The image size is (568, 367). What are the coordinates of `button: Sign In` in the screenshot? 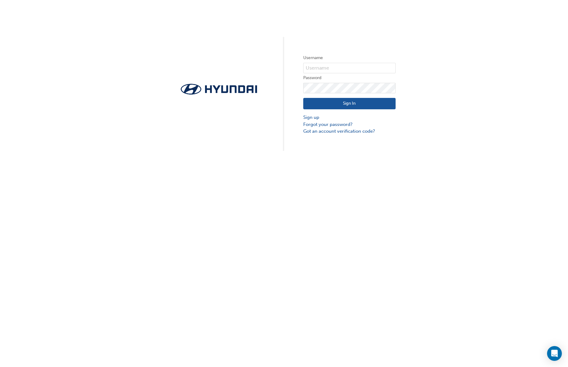 It's located at (349, 104).